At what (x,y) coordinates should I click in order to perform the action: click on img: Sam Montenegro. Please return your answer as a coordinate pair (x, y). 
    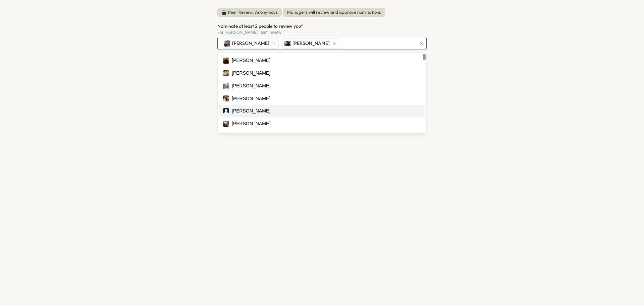
    Looking at the image, I should click on (226, 99).